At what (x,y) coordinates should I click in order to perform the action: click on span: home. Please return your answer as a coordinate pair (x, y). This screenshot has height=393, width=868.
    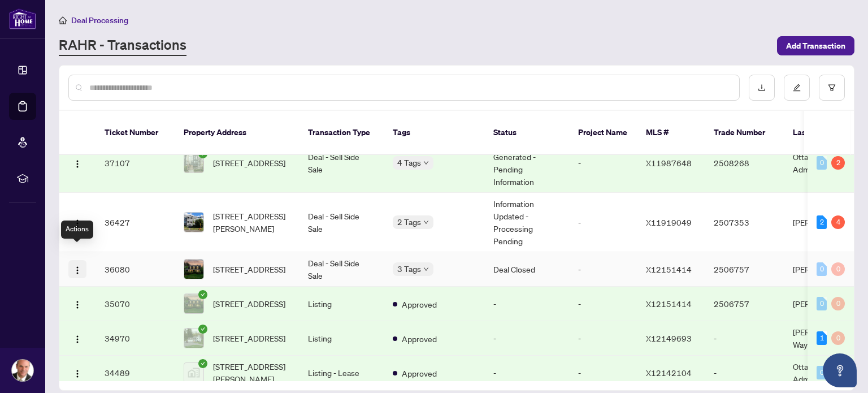
    Looking at the image, I should click on (63, 20).